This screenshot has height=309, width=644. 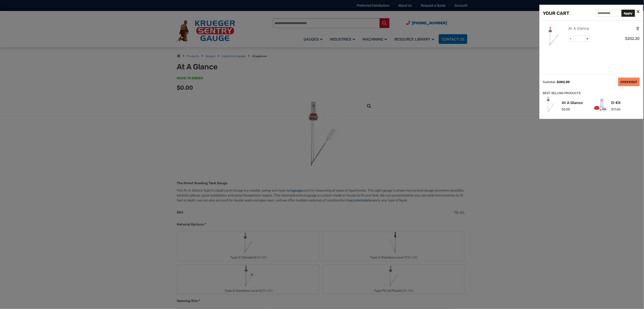 I want to click on span: 0.00, so click(x=566, y=109).